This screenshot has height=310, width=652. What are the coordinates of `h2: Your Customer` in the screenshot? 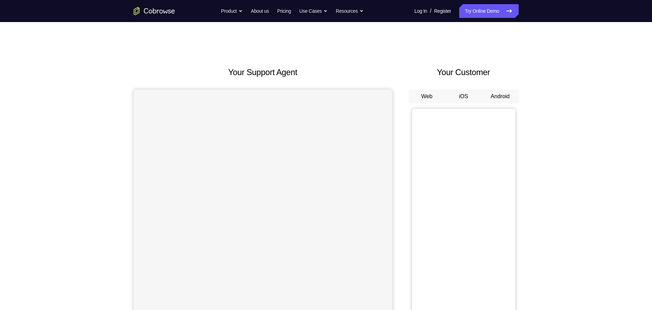 It's located at (464, 72).